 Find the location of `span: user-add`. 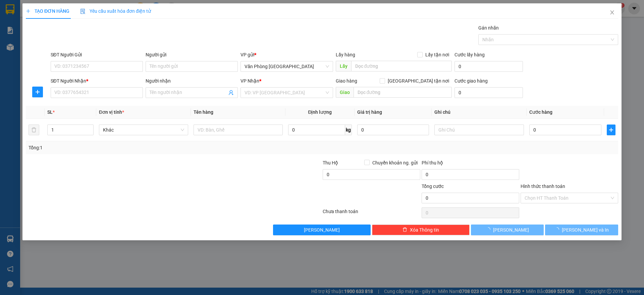

span: user-add is located at coordinates (232, 92).